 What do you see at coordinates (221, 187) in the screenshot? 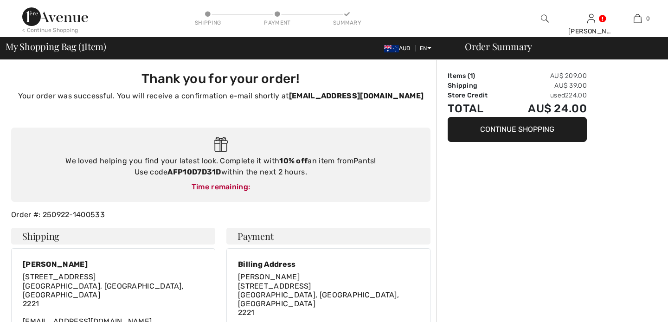
I see `div: Time remaining:` at bounding box center [221, 187].